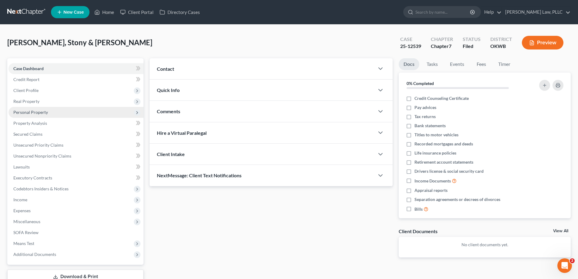 The width and height of the screenshot is (578, 279). Describe the element at coordinates (431, 190) in the screenshot. I see `span: Appraisal reports` at that location.